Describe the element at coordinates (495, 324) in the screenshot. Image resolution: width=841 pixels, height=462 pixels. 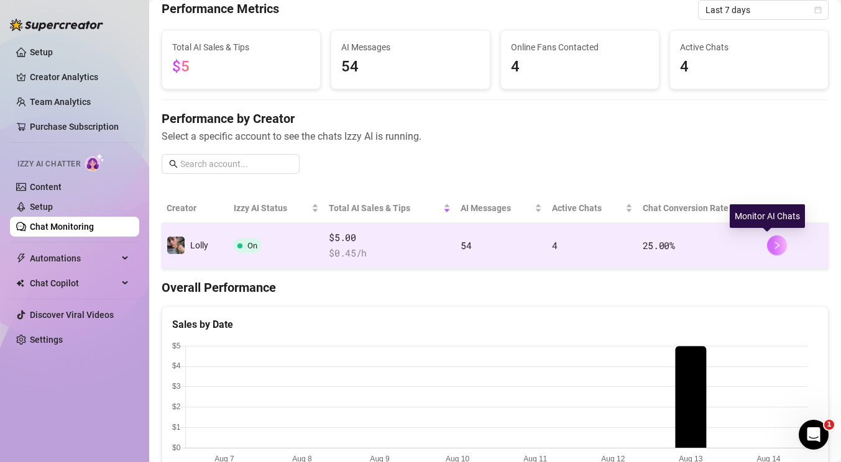
I see `div: Sales by Date` at that location.